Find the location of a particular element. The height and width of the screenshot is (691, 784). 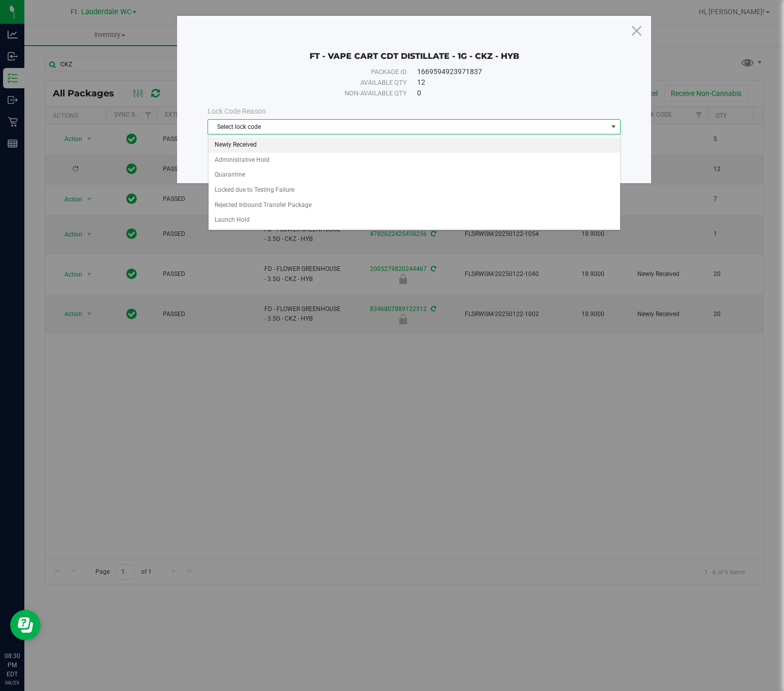

div: FT - VAPE CART CDT DISTILLATE - 1G - CKZ - HYB is located at coordinates (414, 49).